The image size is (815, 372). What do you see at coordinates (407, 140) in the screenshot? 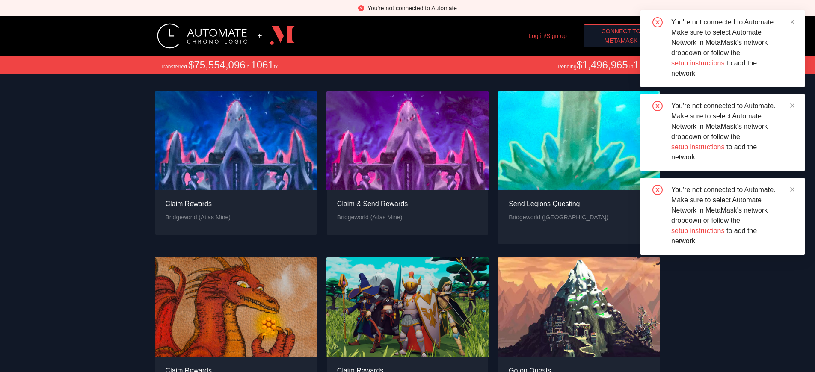
I see `img: Claim & Send Rewards` at bounding box center [407, 140].